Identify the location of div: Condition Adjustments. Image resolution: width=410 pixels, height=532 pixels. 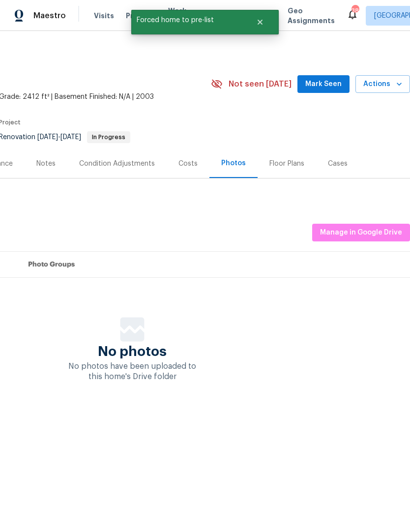
(117, 164).